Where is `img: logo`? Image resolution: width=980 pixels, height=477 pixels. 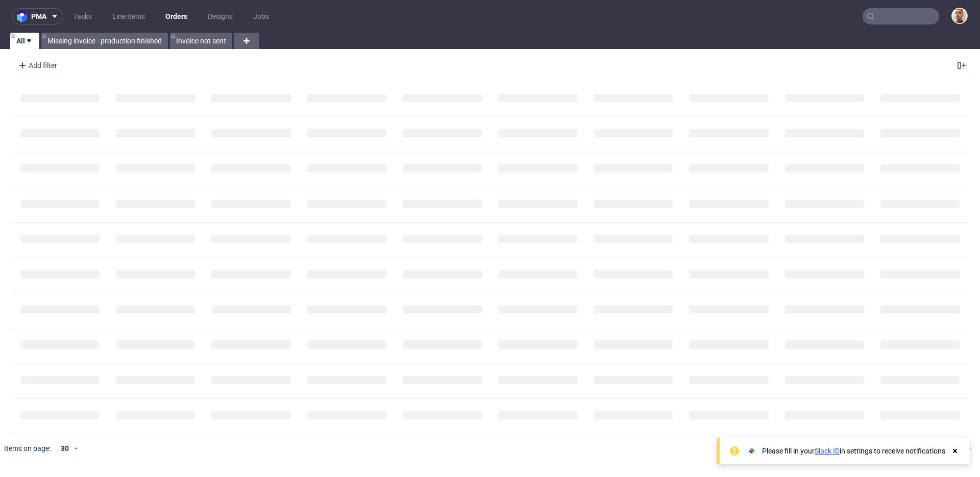 img: logo is located at coordinates (24, 16).